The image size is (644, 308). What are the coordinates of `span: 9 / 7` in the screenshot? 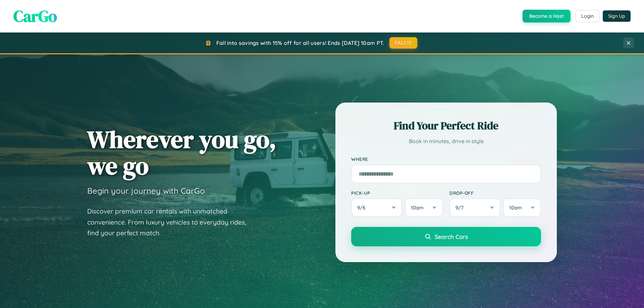 It's located at (461, 208).